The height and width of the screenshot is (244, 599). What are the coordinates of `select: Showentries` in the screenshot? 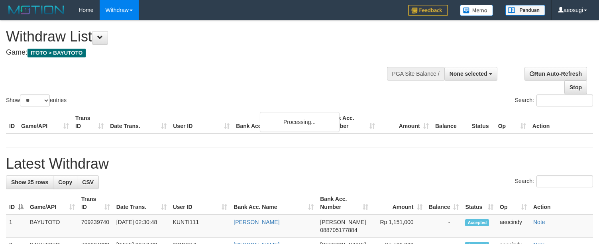 It's located at (35, 100).